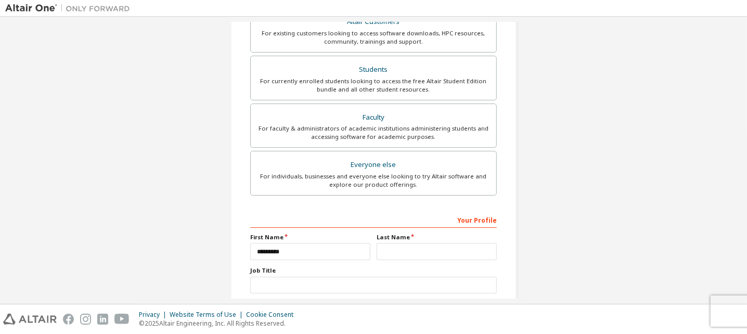 This screenshot has width=747, height=334. Describe the element at coordinates (310, 237) in the screenshot. I see `label: First Name` at that location.